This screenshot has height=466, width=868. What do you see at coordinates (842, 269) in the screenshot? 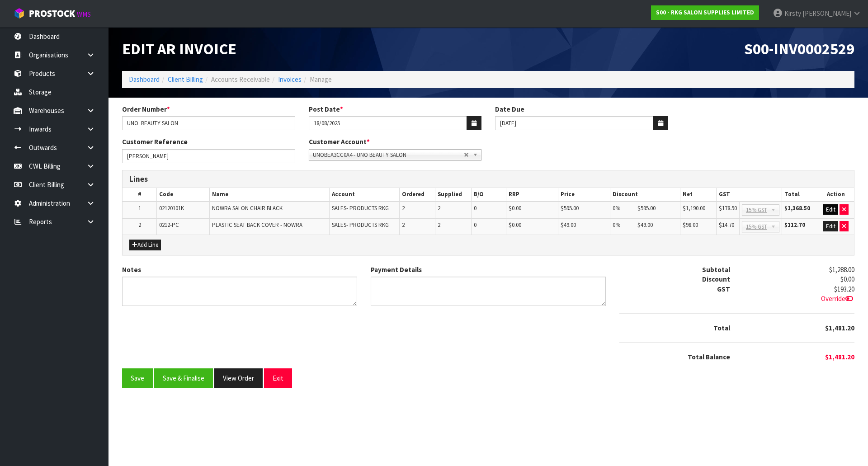
I see `span: $1,288.00` at bounding box center [842, 269].